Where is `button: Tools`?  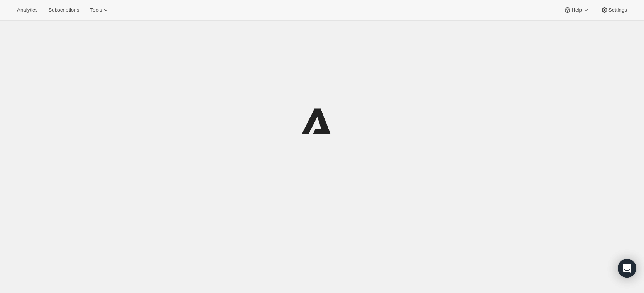 button: Tools is located at coordinates (100, 10).